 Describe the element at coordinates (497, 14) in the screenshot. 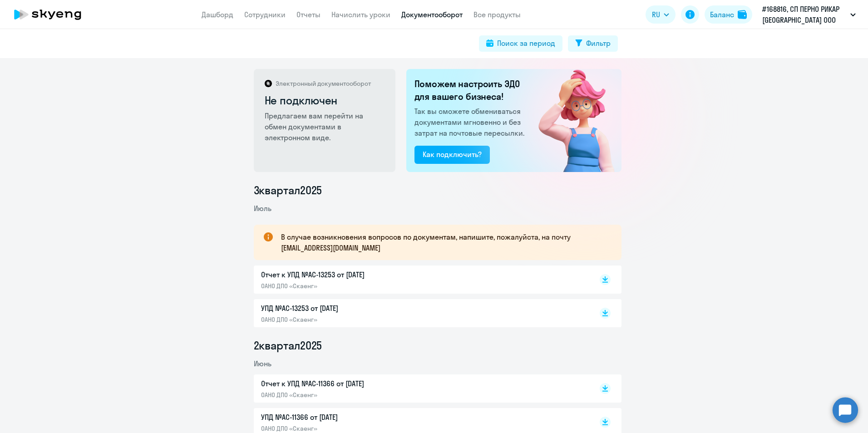

I see `a: Все продукты` at that location.